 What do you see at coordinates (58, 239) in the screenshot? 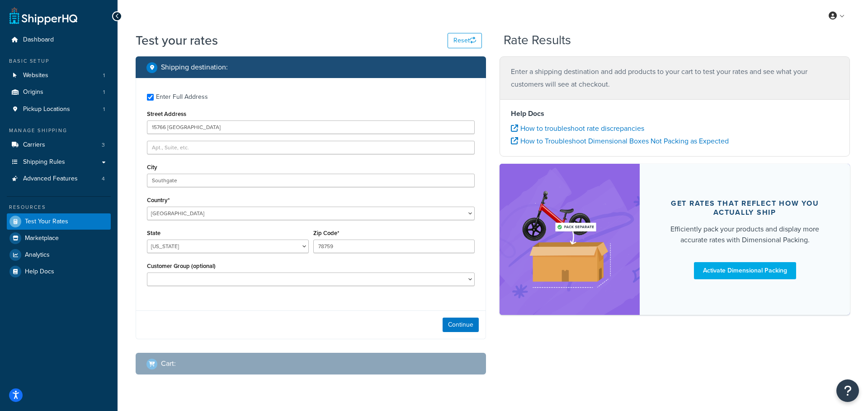
I see `li: Marketplace` at bounding box center [58, 239].